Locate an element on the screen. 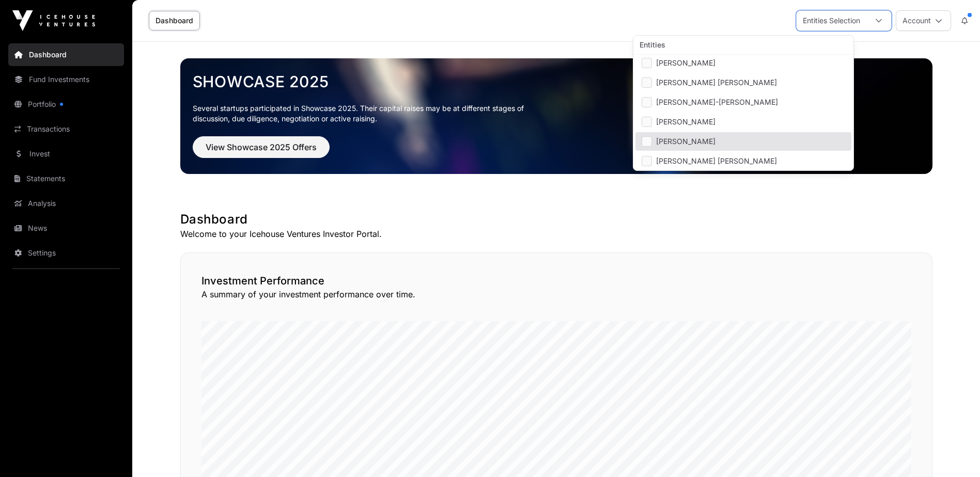 This screenshot has height=477, width=980. a: Settings is located at coordinates (66, 253).